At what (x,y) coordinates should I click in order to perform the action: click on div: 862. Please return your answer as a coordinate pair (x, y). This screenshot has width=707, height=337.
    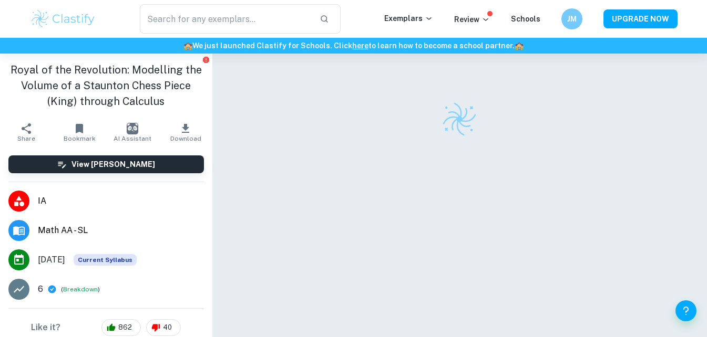
    Looking at the image, I should click on (121, 328).